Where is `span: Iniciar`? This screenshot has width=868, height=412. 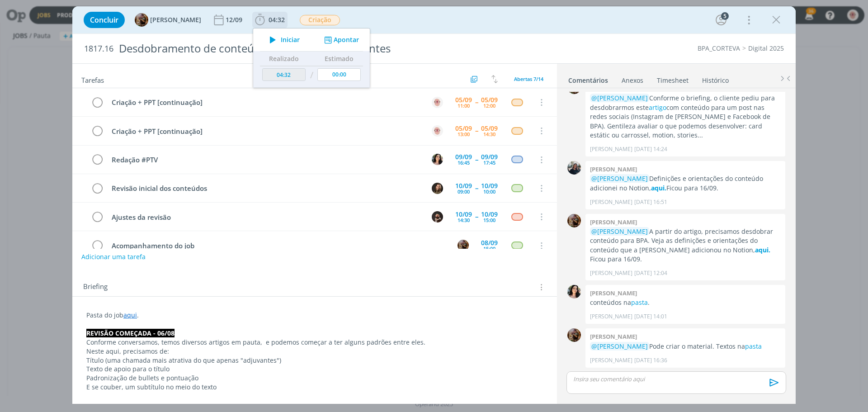
span: Iniciar is located at coordinates (290, 40).